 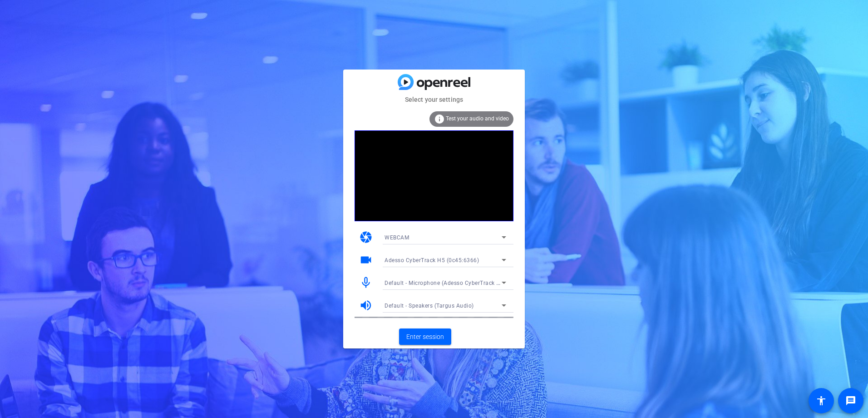 What do you see at coordinates (822, 400) in the screenshot?
I see `mat-icon: accessibility` at bounding box center [822, 400].